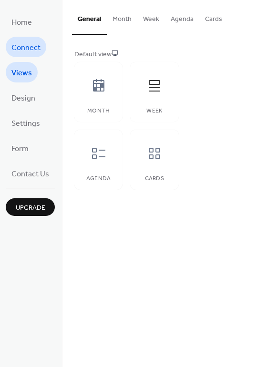 The width and height of the screenshot is (267, 367). What do you see at coordinates (20, 149) in the screenshot?
I see `span: Form` at bounding box center [20, 149].